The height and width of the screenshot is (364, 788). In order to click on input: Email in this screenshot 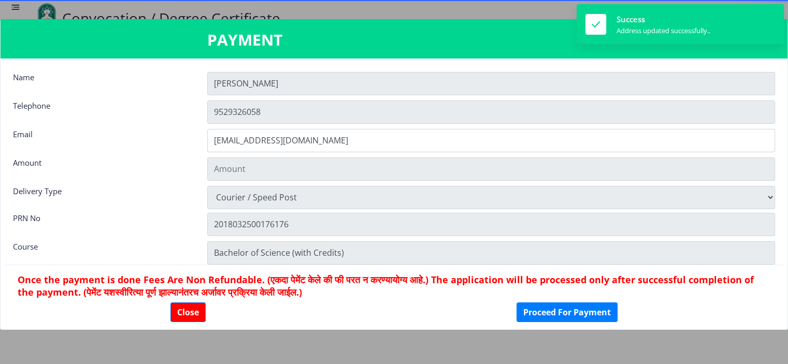, I will do `click(491, 140)`.